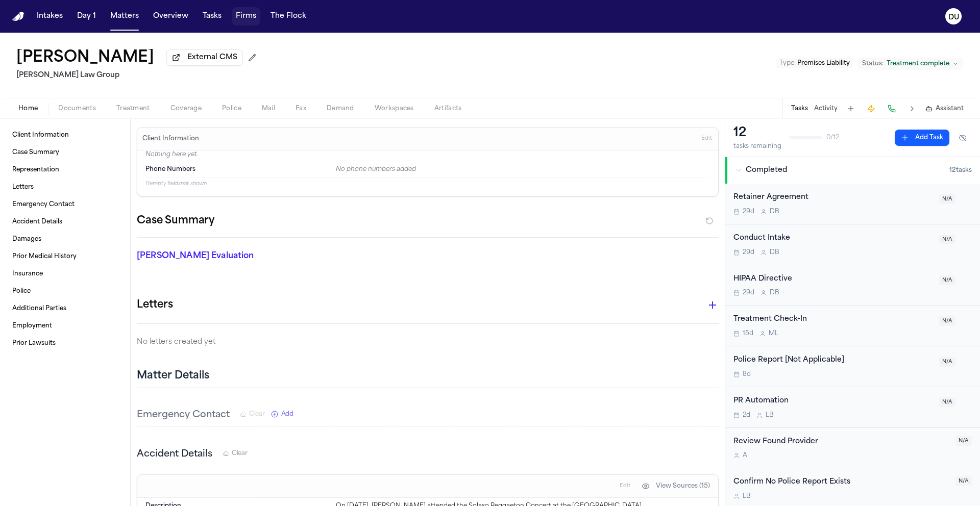 The height and width of the screenshot is (506, 980). Describe the element at coordinates (833, 279) in the screenshot. I see `div: HIPAA Directive` at that location.